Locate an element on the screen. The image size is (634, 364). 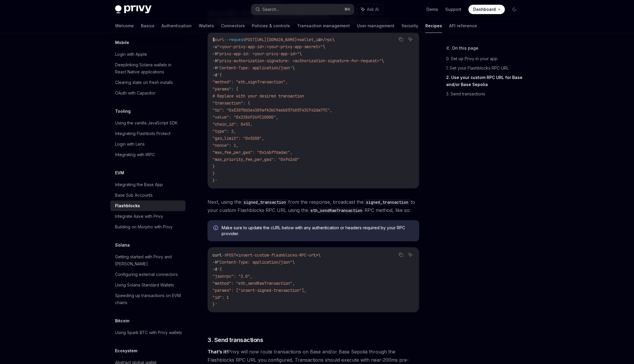
span: Make sure to update the cURL below with any authentication or headers required by your RPC provider. is located at coordinates (317, 231).